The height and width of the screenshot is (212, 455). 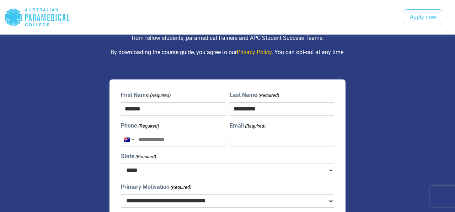 I want to click on label: First Name, so click(x=146, y=95).